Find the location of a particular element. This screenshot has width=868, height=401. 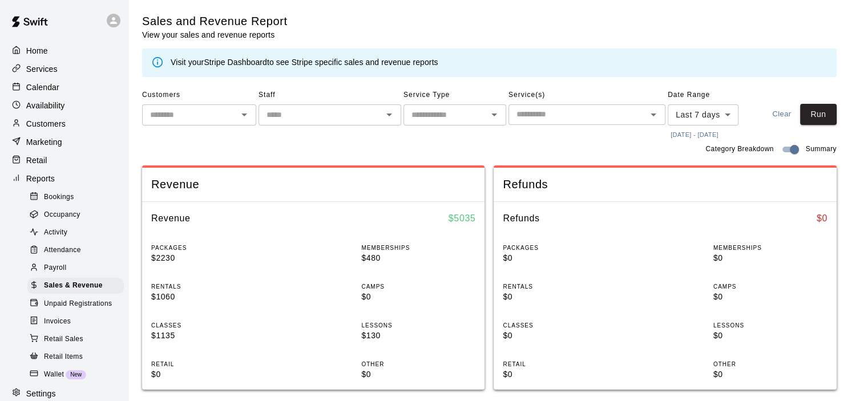

div: Last 7 days is located at coordinates (703, 115).